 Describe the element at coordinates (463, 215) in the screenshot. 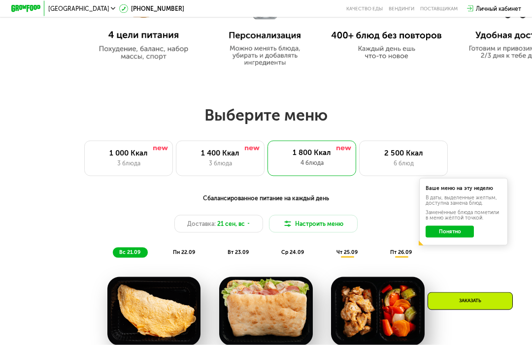

I see `div: Заменённые блюда пометили в меню жёлтой точкой.` at that location.